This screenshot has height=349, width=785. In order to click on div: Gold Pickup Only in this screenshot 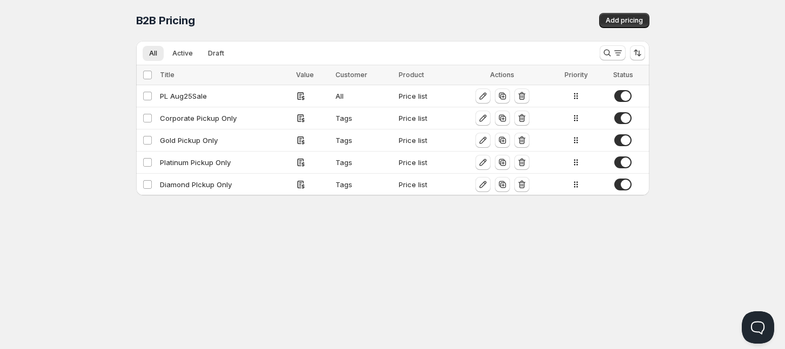, I will do `click(225, 140)`.